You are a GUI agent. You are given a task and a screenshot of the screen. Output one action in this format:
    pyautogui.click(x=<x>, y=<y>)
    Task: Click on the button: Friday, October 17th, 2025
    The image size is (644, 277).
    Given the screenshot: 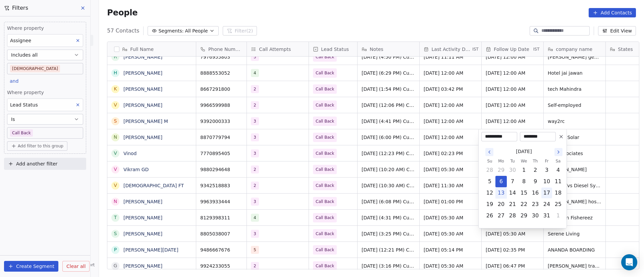 What is the action you would take?
    pyautogui.click(x=547, y=193)
    